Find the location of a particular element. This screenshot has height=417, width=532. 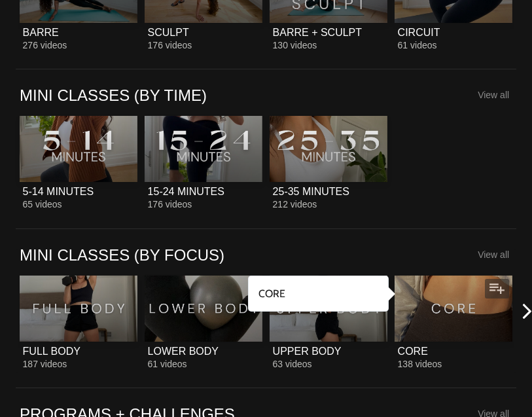

a: MINI CLASSES (BY FOCUS) is located at coordinates (121, 255).